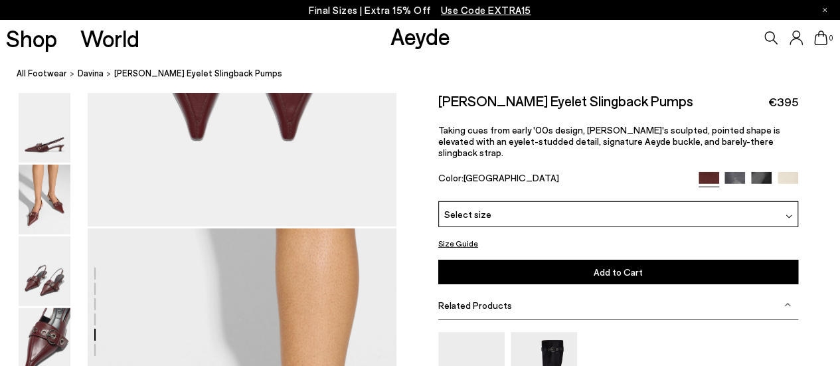  Describe the element at coordinates (618, 272) in the screenshot. I see `span: Add to Cart` at that location.